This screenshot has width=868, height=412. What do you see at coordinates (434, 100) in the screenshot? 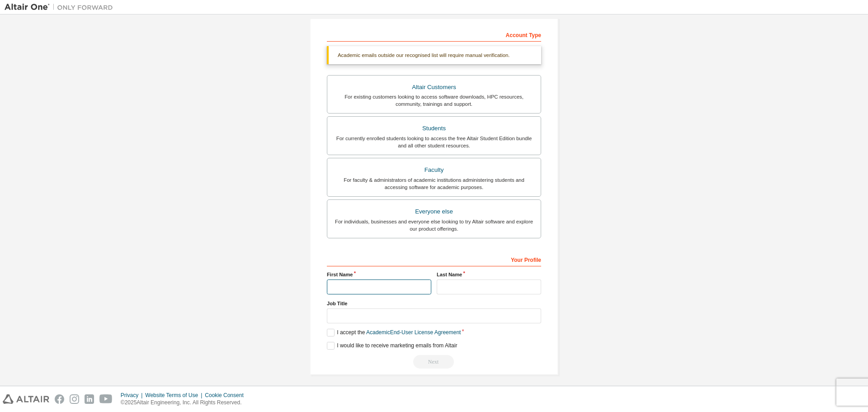
I see `div: For existing customers looking to access software downloads, HPC resources, community, trainings ...` at bounding box center [434, 100].